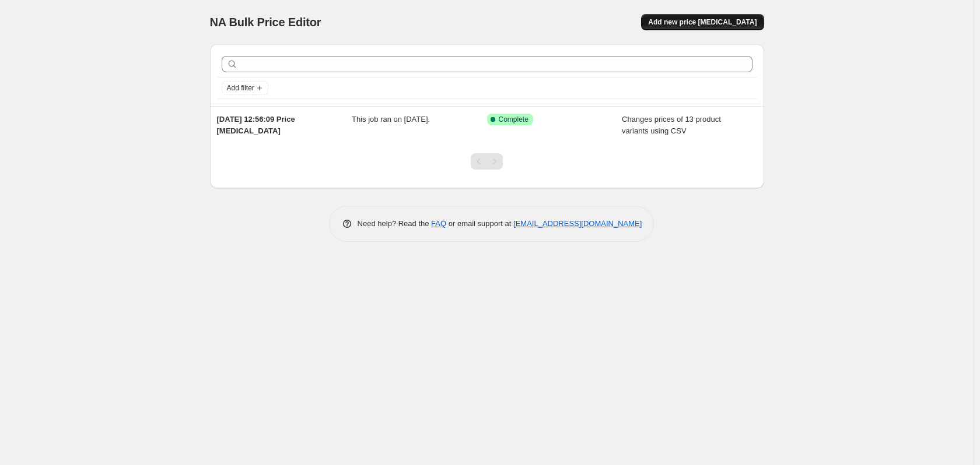  Describe the element at coordinates (439, 223) in the screenshot. I see `a: FAQ` at that location.